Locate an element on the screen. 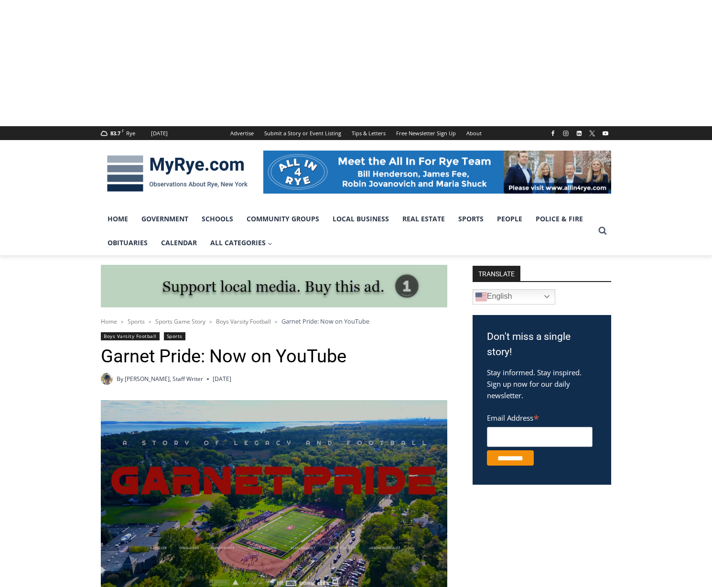 The width and height of the screenshot is (712, 587). span: All Categories is located at coordinates (241, 243).